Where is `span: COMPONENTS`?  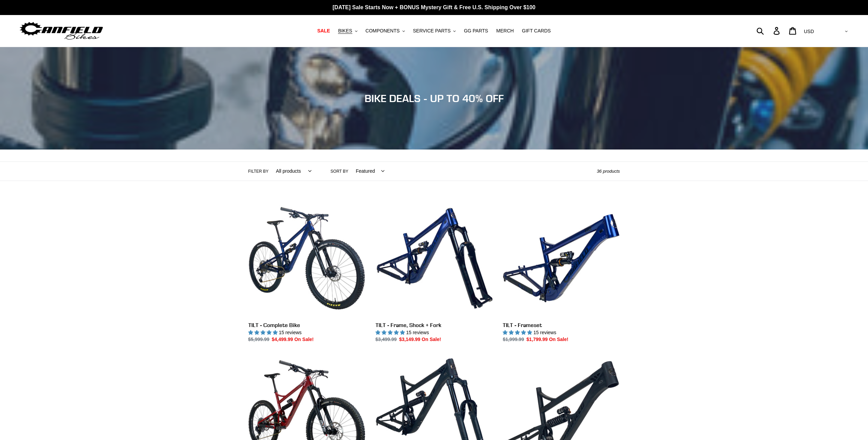 span: COMPONENTS is located at coordinates (383, 31).